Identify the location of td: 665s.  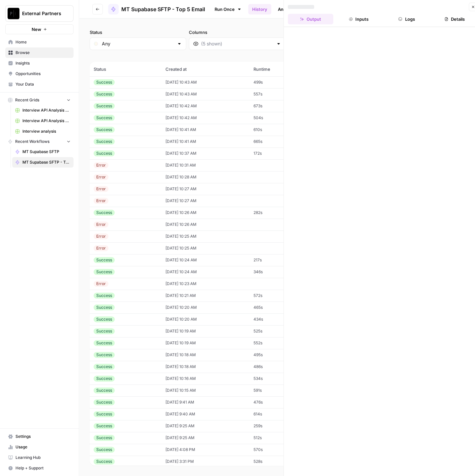
(277, 142).